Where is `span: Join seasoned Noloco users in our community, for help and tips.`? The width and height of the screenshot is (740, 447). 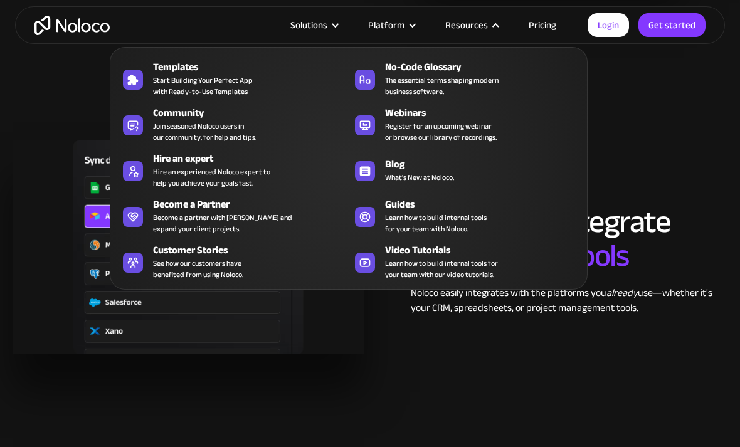
span: Join seasoned Noloco users in our community, for help and tips. is located at coordinates (205, 132).